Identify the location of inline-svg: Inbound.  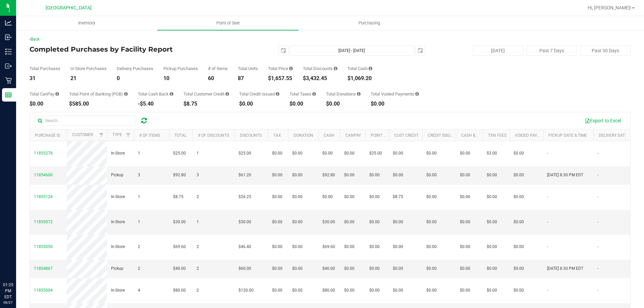
(8, 37).